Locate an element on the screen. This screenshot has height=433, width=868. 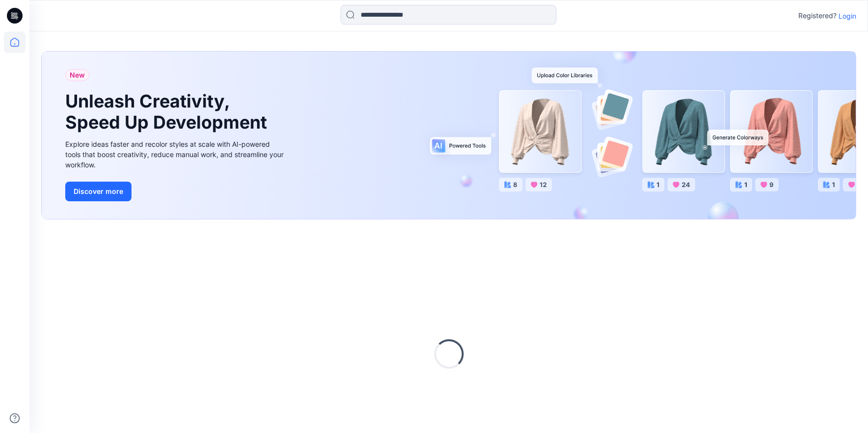
a: Discover more is located at coordinates (176, 192).